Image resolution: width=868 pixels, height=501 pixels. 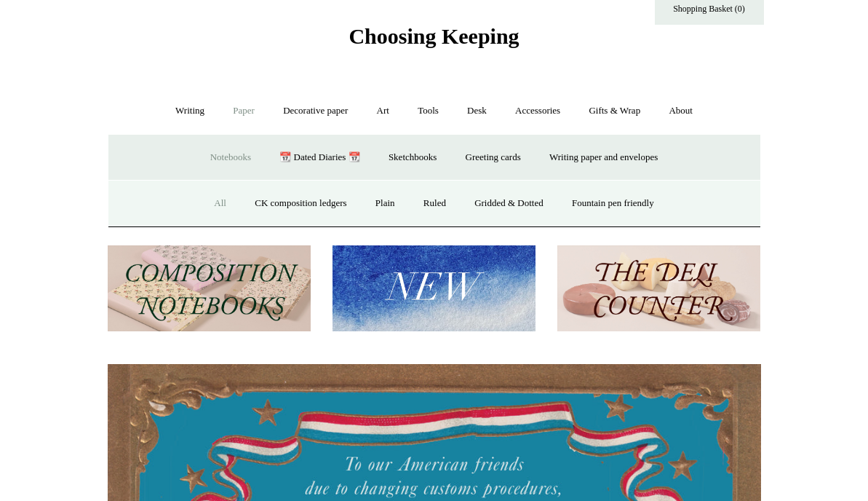 I want to click on a: Desk, so click(x=477, y=110).